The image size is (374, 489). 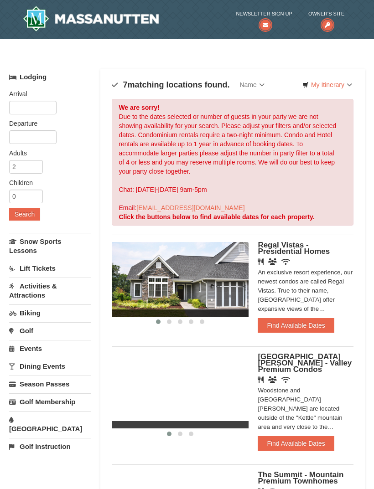 I want to click on span: Owner's Site, so click(x=326, y=14).